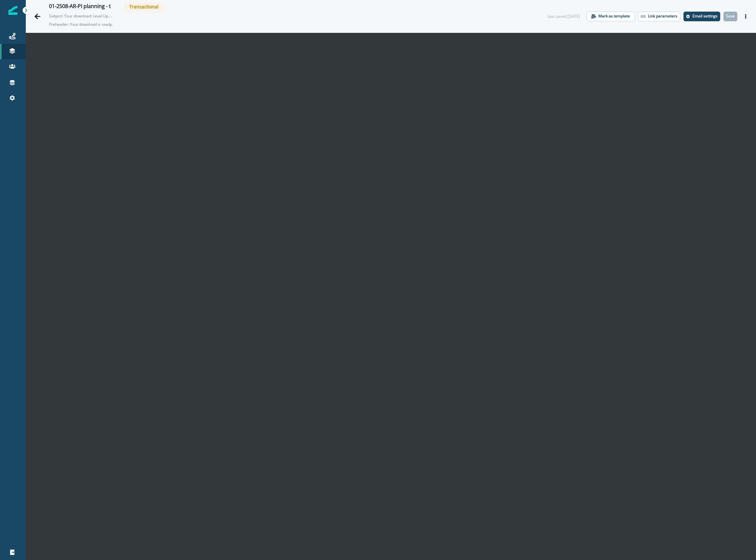 This screenshot has width=756, height=560. I want to click on button: Save, so click(730, 16).